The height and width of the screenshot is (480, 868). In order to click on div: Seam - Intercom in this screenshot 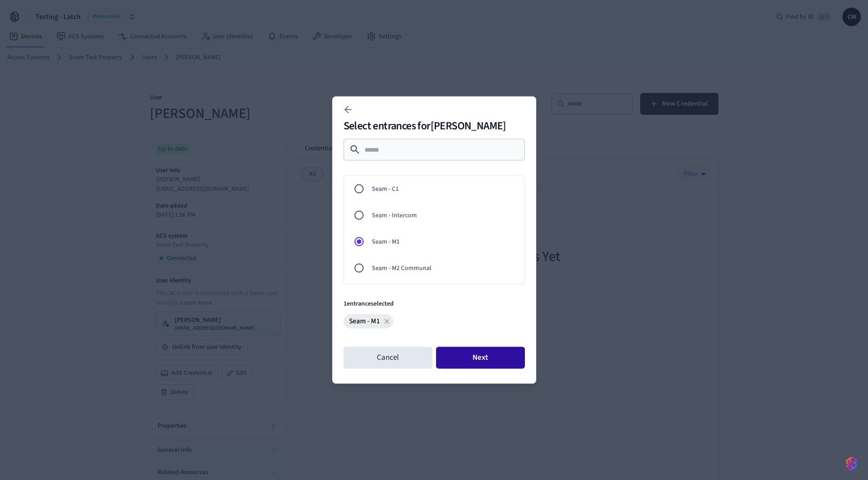, I will do `click(433, 215)`.